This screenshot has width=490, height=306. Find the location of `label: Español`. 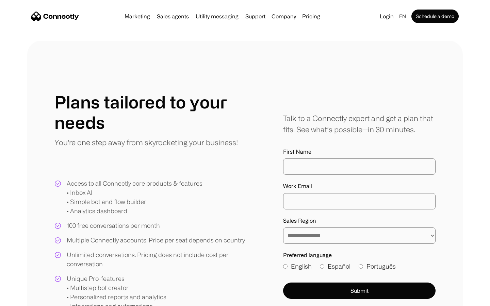

label: Español is located at coordinates (335, 266).